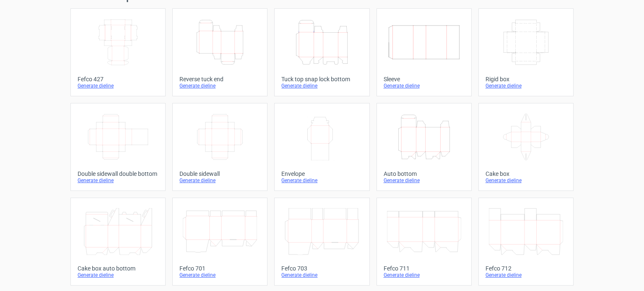 The height and width of the screenshot is (291, 644). What do you see at coordinates (220, 147) in the screenshot?
I see `a: Double sidewallGenerate dieline` at bounding box center [220, 147].